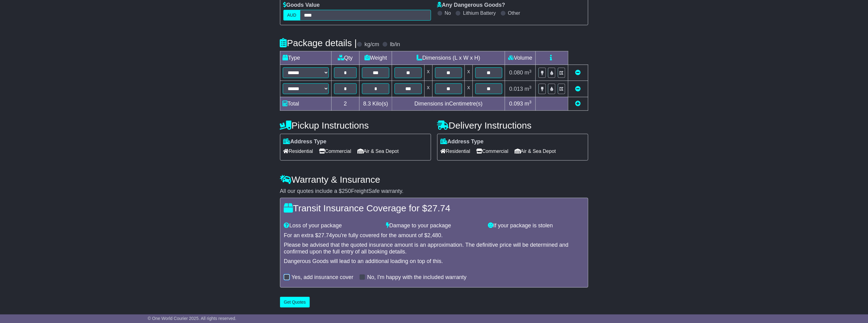 The height and width of the screenshot is (323, 868). Describe the element at coordinates (192, 318) in the screenshot. I see `span: © One World Courier 2025. All rights reserved.` at that location.